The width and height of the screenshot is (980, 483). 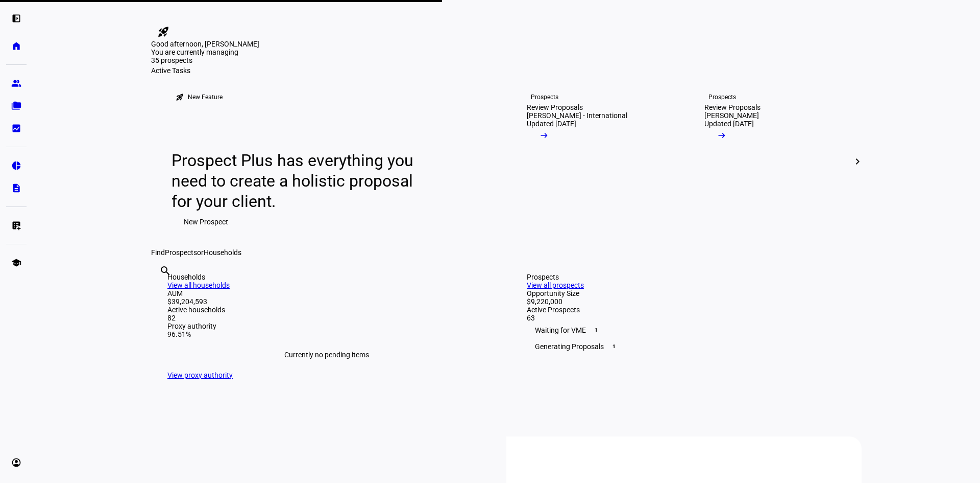 I want to click on div: Households, so click(x=327, y=277).